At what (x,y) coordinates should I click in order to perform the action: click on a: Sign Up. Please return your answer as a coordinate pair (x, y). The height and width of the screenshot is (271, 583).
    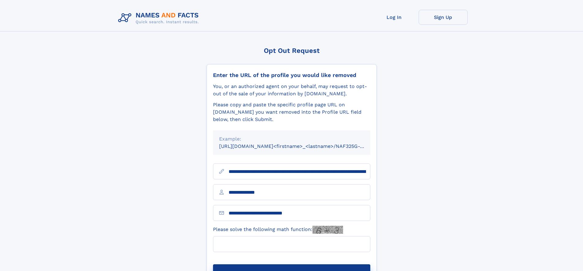
    Looking at the image, I should click on (443, 17).